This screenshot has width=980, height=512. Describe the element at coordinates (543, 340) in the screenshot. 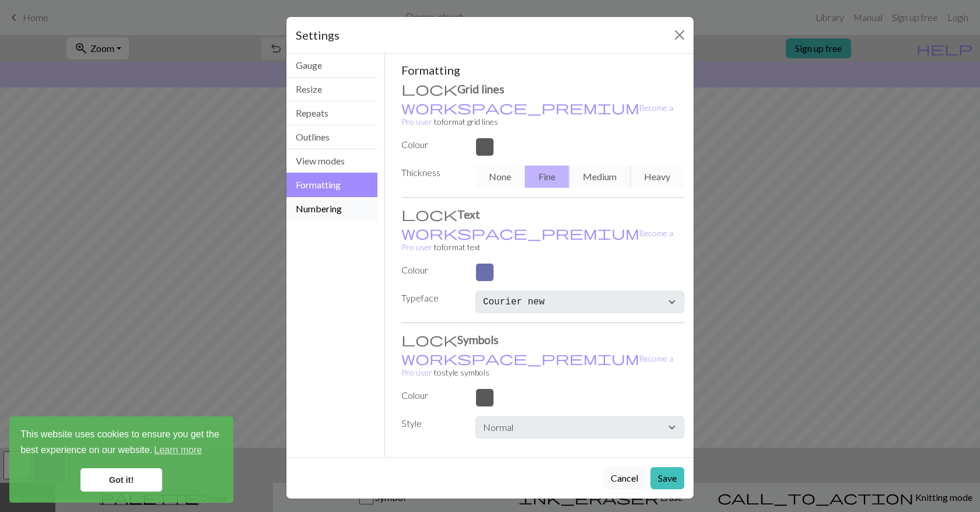

I see `h3: Symbols` at that location.